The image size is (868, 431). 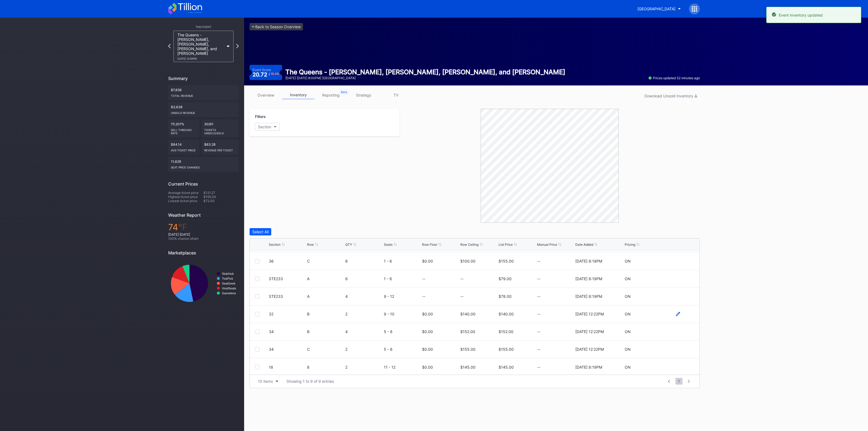 What do you see at coordinates (402, 296) in the screenshot?
I see `div: 9 - 12` at bounding box center [402, 296].